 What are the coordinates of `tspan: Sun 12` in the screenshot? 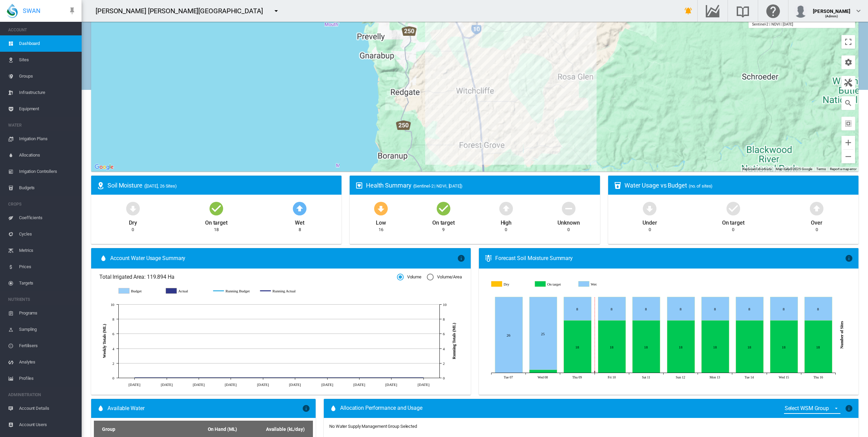 It's located at (680, 377).